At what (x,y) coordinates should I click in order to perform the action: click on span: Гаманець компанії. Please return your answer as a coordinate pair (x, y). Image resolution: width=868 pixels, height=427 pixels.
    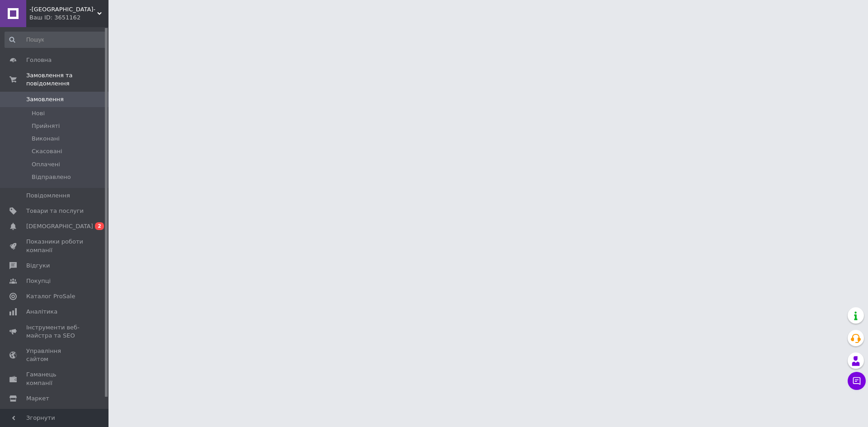
    Looking at the image, I should click on (55, 379).